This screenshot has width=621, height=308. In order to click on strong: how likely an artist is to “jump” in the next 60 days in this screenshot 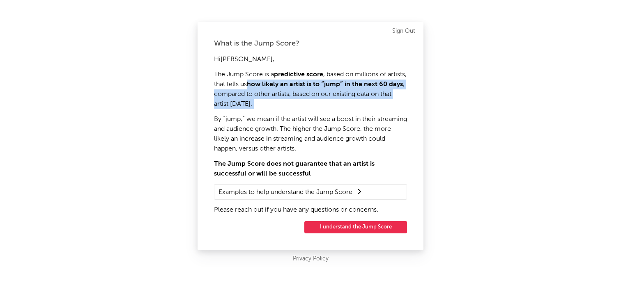, I will do `click(325, 85)`.